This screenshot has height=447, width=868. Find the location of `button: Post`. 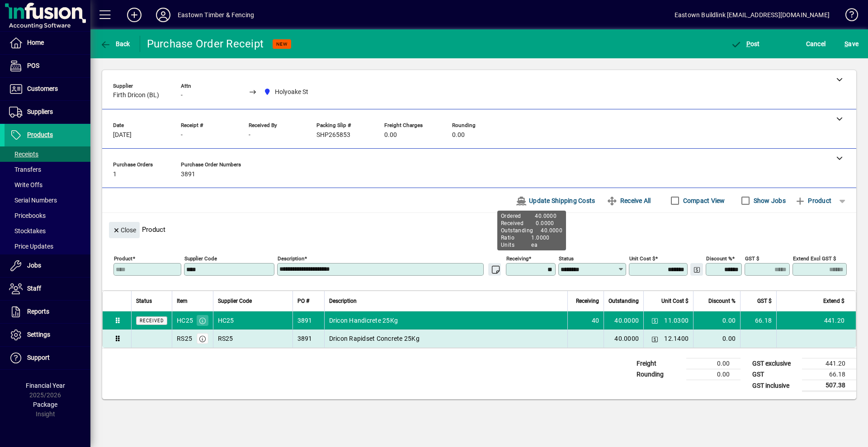

button: Post is located at coordinates (745, 44).